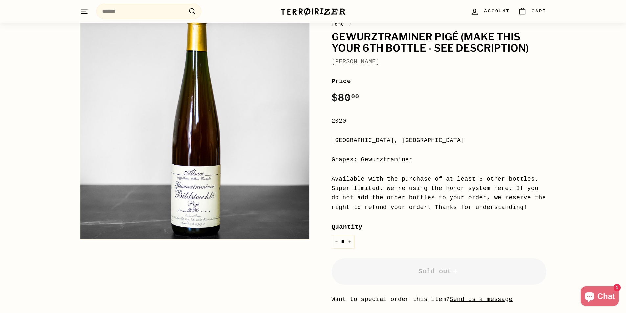 The height and width of the screenshot is (313, 626). What do you see at coordinates (600, 297) in the screenshot?
I see `inbox-online-store-chat: Shopify online store chat` at bounding box center [600, 297].